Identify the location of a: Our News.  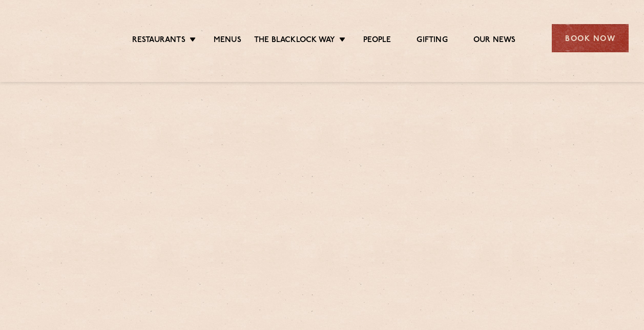
(494, 41).